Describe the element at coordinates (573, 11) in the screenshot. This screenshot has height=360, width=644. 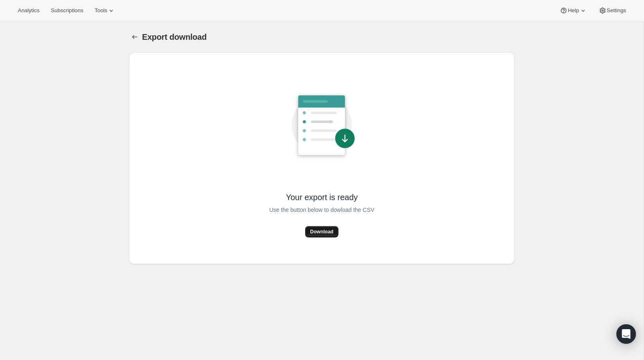
I see `button: Help` at that location.